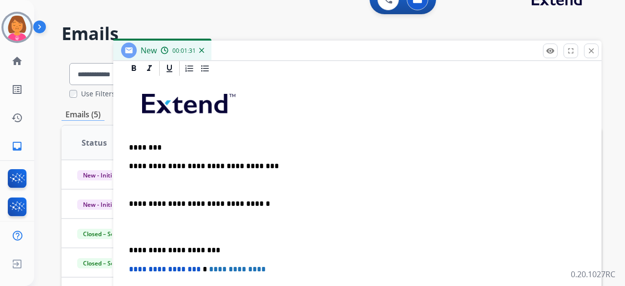  I want to click on p: Emails (5), so click(83, 114).